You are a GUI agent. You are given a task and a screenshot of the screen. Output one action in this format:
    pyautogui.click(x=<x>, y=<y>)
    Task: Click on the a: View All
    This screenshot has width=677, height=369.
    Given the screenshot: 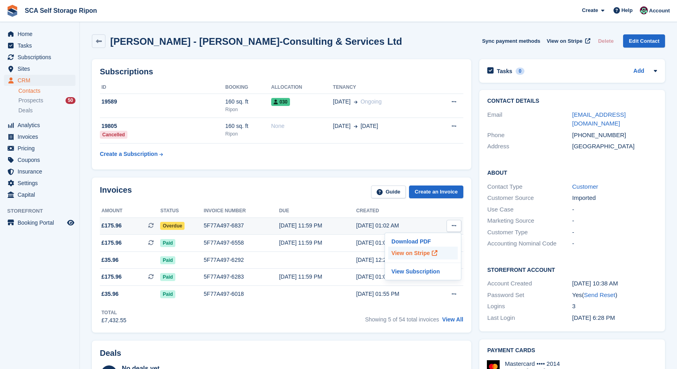 What is the action you would take?
    pyautogui.click(x=453, y=319)
    